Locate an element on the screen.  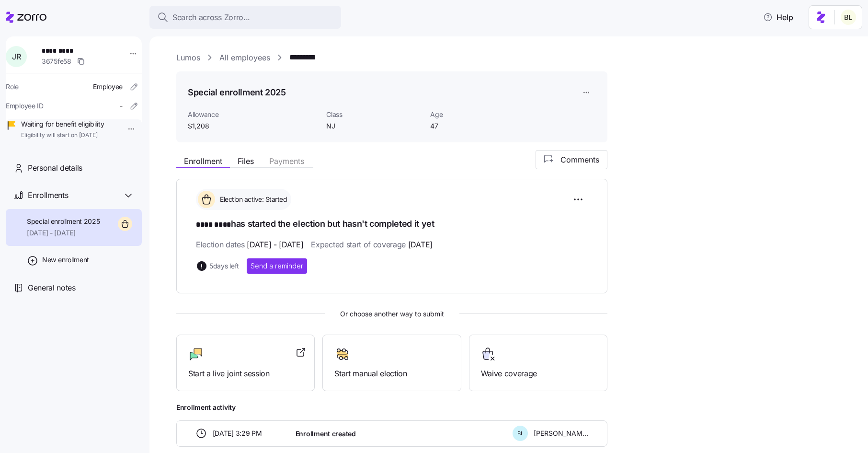
span: Send a reminder is located at coordinates (277, 266).